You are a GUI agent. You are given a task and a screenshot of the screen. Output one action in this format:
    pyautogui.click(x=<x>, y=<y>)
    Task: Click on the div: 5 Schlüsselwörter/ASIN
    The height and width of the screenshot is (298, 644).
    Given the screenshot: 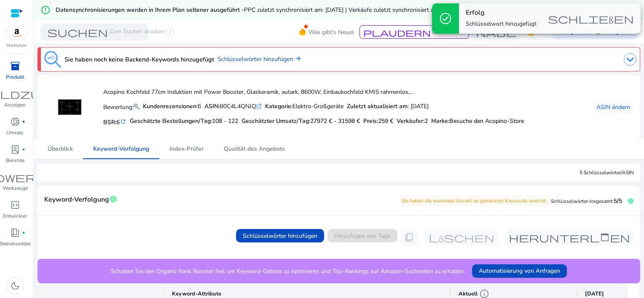 What is the action you would take?
    pyautogui.click(x=607, y=173)
    